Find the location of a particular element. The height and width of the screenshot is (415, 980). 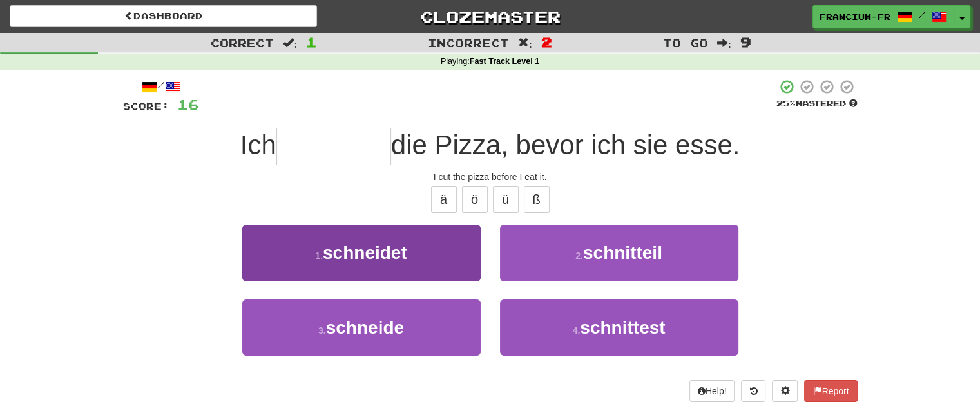

span: 2 is located at coordinates (547, 42).